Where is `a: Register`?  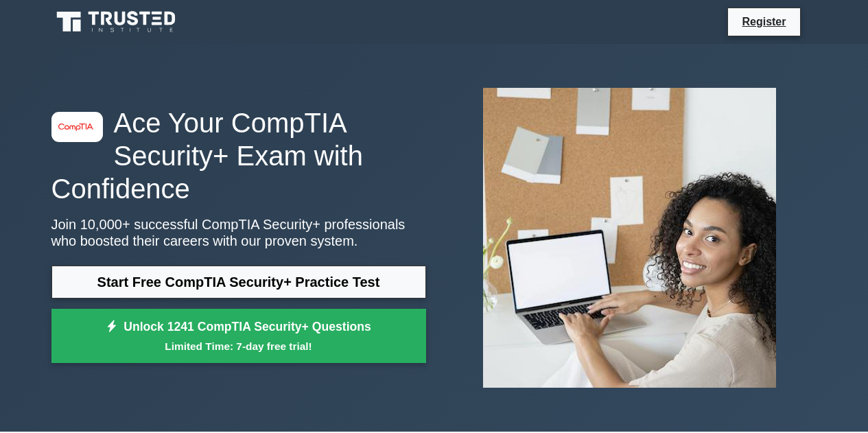 a: Register is located at coordinates (763, 21).